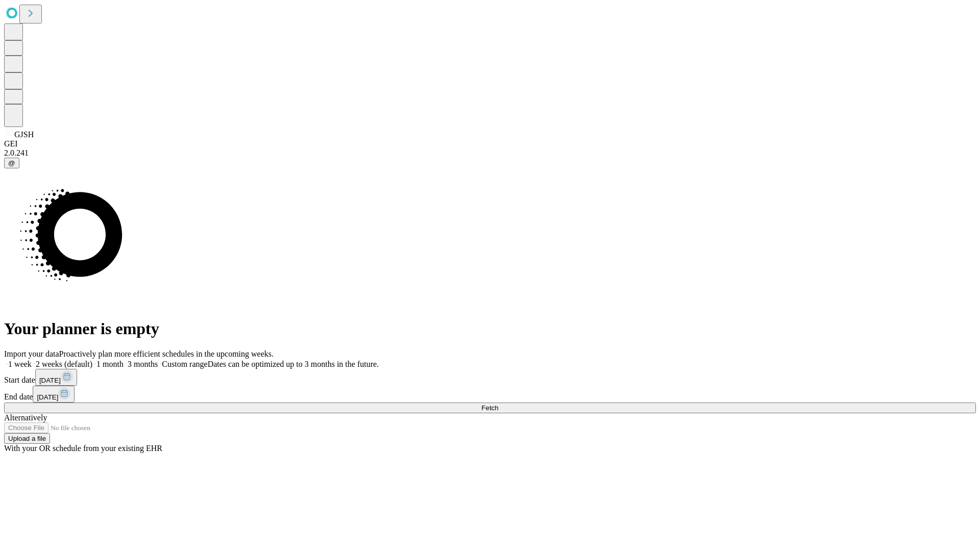  Describe the element at coordinates (490, 329) in the screenshot. I see `h1: Your planner is empty` at that location.